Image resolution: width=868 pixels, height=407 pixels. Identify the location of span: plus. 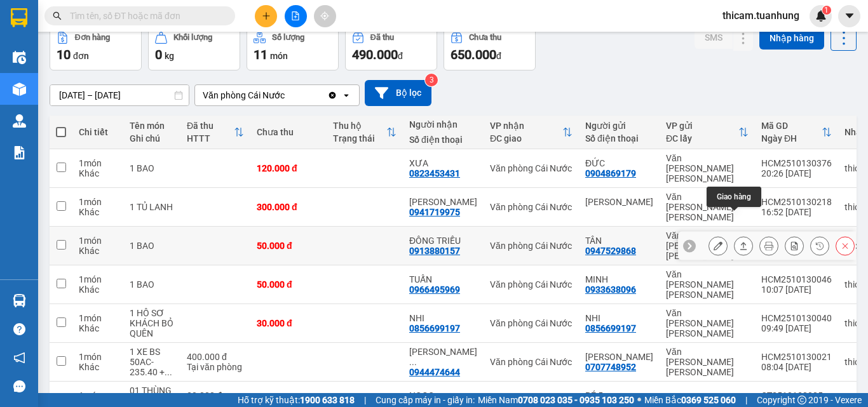
(266, 16).